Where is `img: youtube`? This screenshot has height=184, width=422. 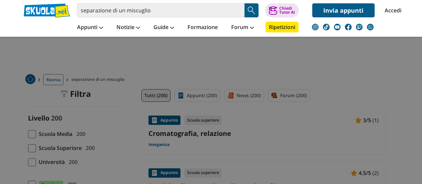
img: youtube is located at coordinates (337, 27).